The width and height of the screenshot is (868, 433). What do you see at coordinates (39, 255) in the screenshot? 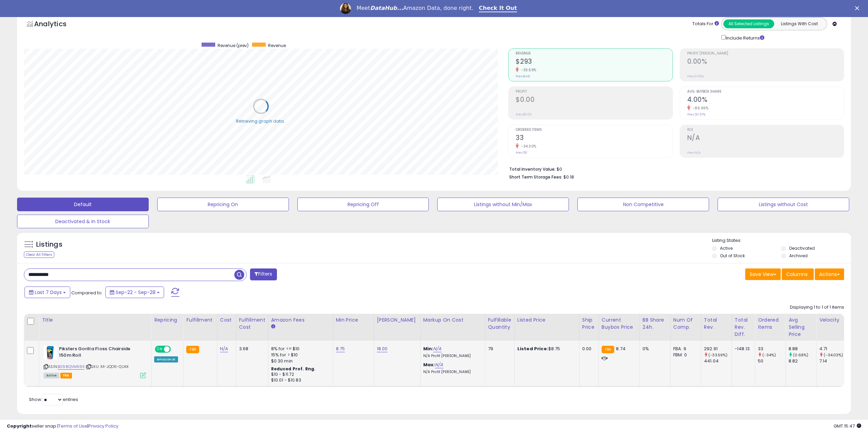
I see `div: Clear All Filters` at bounding box center [39, 255].